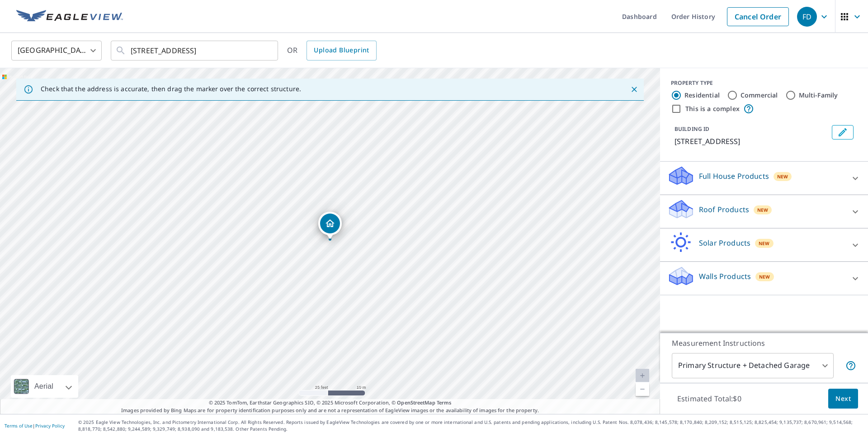  Describe the element at coordinates (764, 343) in the screenshot. I see `p: Measurement Instructions` at that location.